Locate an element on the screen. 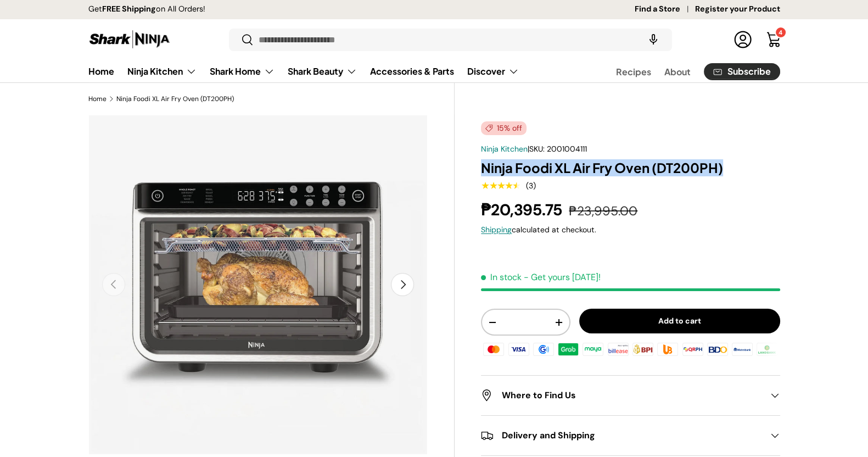 This screenshot has width=868, height=457. span: 2001004111 is located at coordinates (567, 149).